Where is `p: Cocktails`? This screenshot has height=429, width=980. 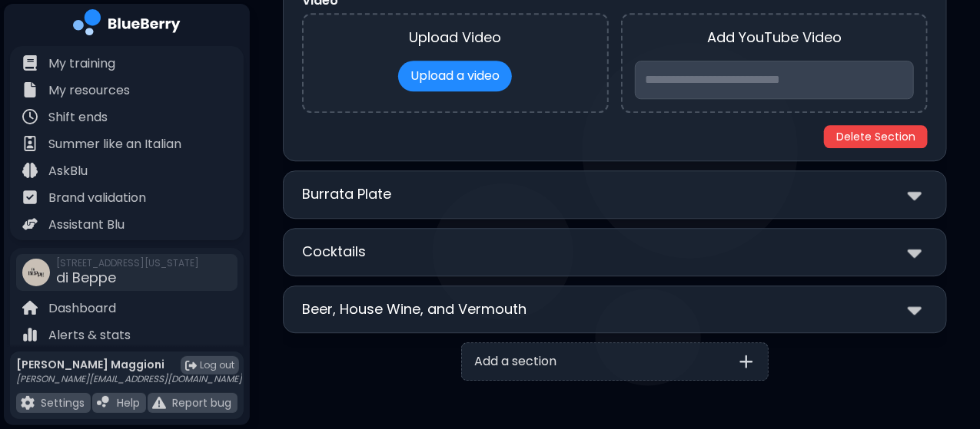
p: Cocktails is located at coordinates (334, 252).